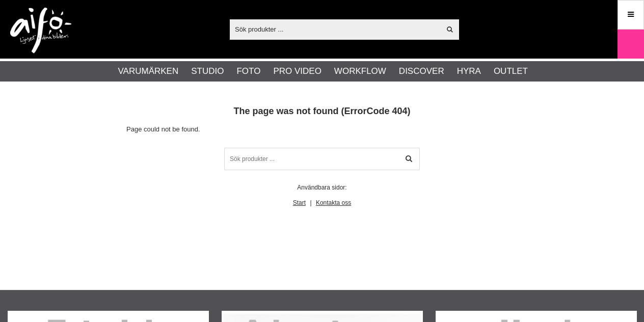 The height and width of the screenshot is (322, 644). I want to click on a: Foto, so click(248, 72).